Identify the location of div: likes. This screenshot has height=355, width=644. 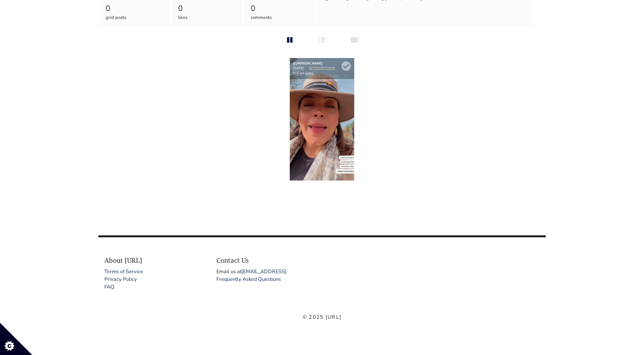
(207, 18).